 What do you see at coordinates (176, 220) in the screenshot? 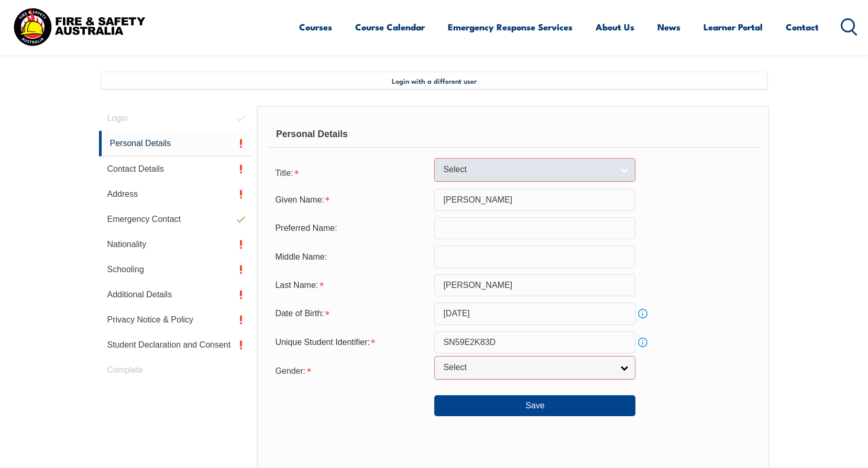
I see `a: Emergency Contact` at bounding box center [176, 220].